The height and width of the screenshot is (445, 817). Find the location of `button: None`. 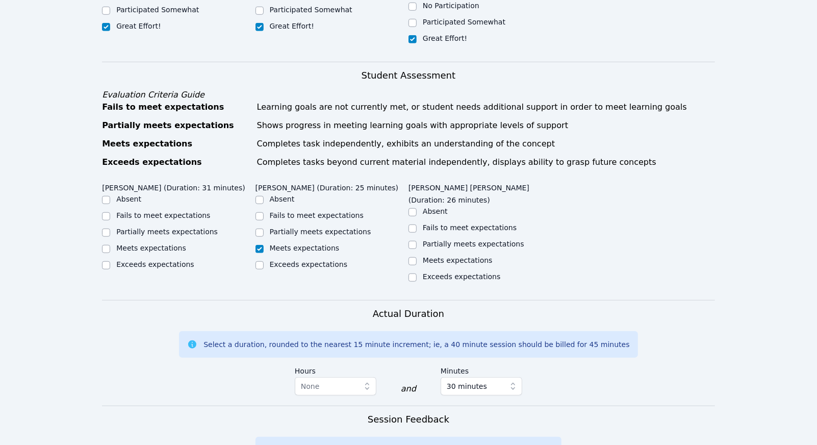

button: None is located at coordinates (335, 386).